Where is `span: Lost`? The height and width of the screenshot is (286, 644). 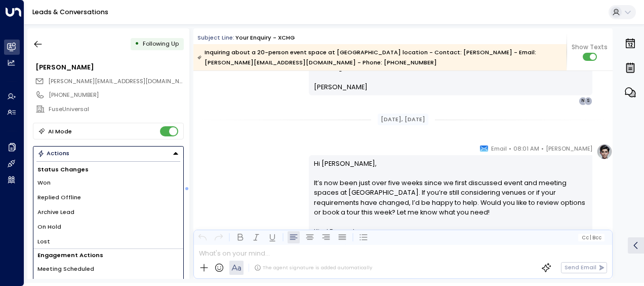 span: Lost is located at coordinates (44, 241).